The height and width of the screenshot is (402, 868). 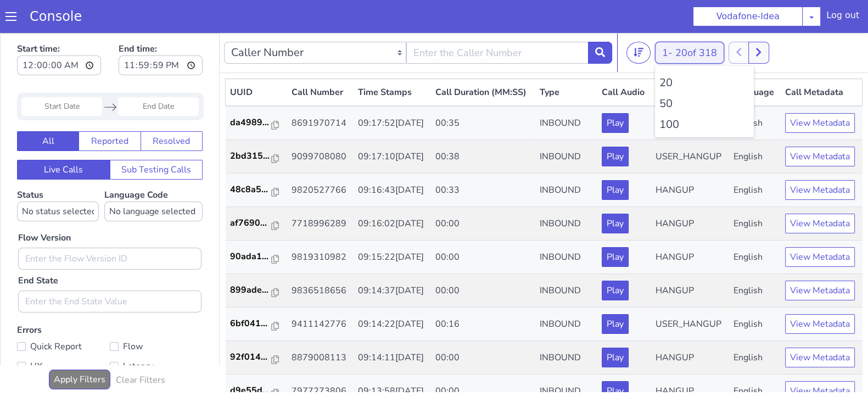 What do you see at coordinates (55, 16) in the screenshot?
I see `a: Console` at bounding box center [55, 16].